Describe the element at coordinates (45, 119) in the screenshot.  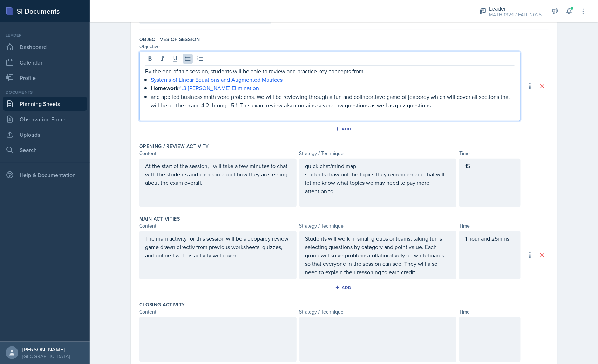
I see `a: Observation Forms` at that location.